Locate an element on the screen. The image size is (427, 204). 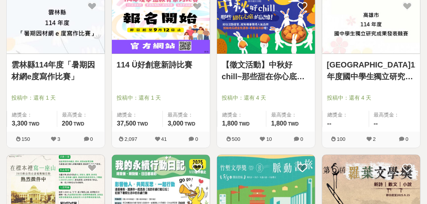
span: 500 is located at coordinates (236, 139).